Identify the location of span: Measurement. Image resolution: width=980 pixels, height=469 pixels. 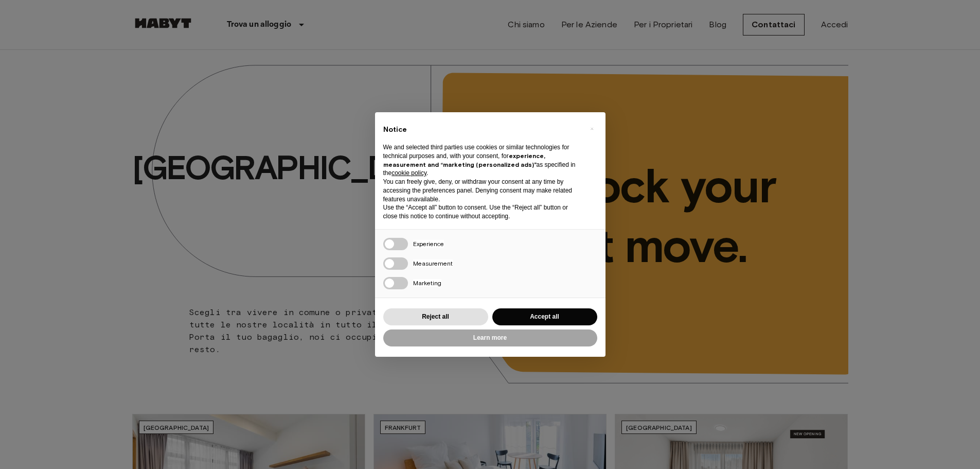
(432, 263).